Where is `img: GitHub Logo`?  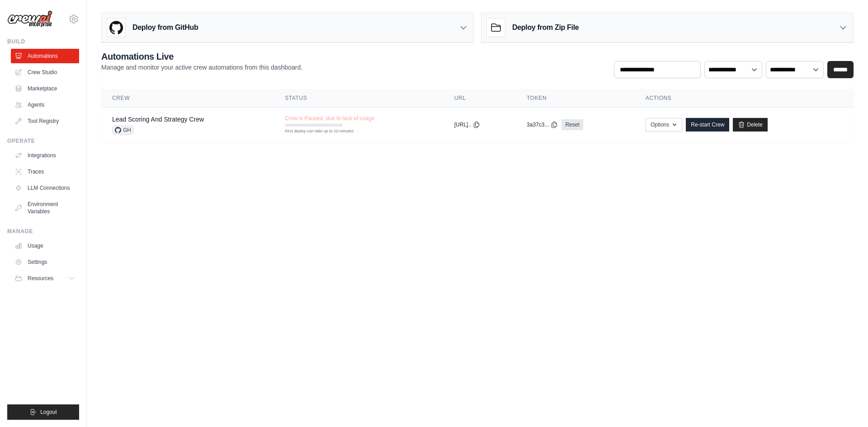 img: GitHub Logo is located at coordinates (116, 28).